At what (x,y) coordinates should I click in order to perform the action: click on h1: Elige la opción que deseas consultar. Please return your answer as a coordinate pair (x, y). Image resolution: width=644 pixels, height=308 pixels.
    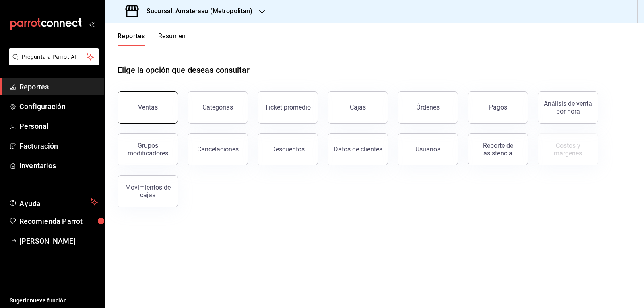
    Looking at the image, I should click on (184, 70).